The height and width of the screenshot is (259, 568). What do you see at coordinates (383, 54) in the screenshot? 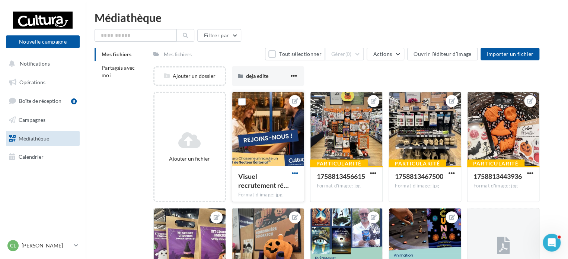
I see `span: Actions` at bounding box center [383, 54].